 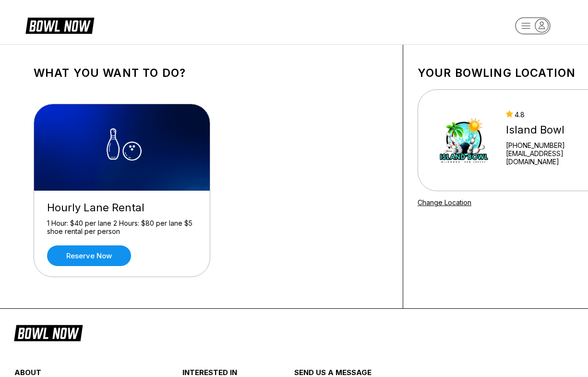 I want to click on a: Reserve now, so click(x=89, y=255).